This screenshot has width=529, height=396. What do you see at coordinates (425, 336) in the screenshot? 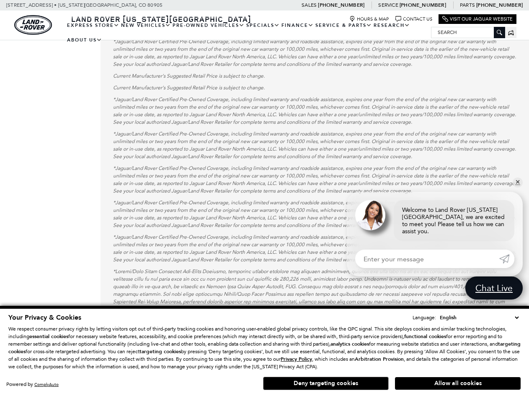
I see `strong: functional cookies` at bounding box center [425, 336].